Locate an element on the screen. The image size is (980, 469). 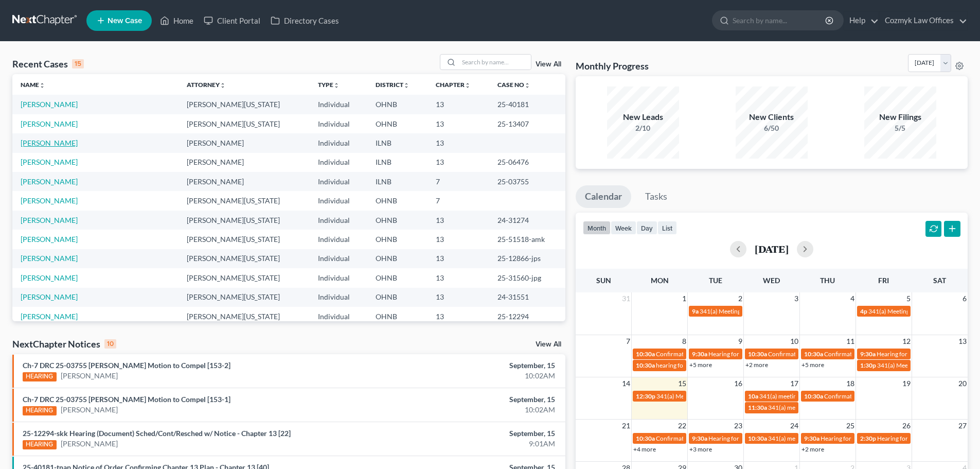
span: 18 is located at coordinates (851, 384).